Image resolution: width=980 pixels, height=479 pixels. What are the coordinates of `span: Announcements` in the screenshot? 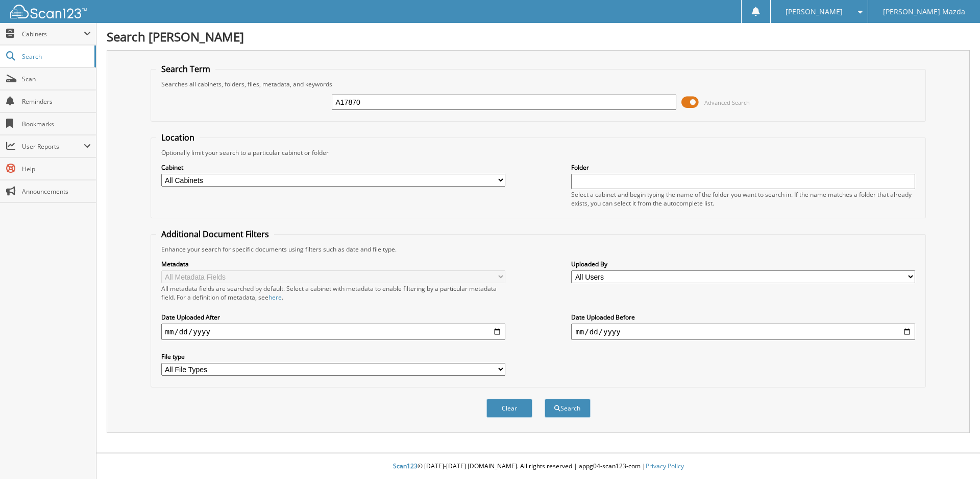 It's located at (56, 191).